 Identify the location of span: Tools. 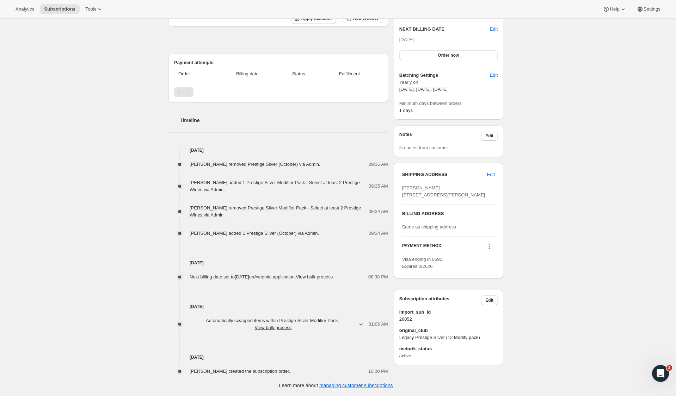
(91, 9).